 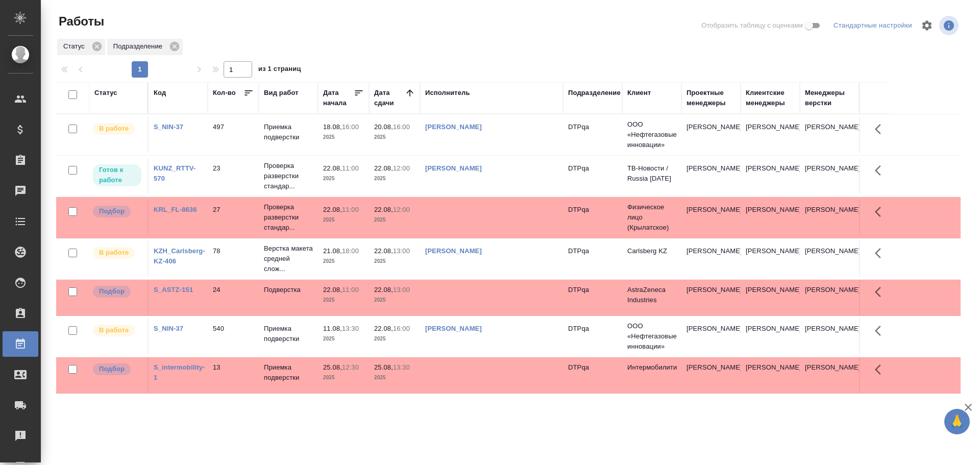 What do you see at coordinates (175, 173) in the screenshot?
I see `a: KUNZ_RTTV-570` at bounding box center [175, 173].